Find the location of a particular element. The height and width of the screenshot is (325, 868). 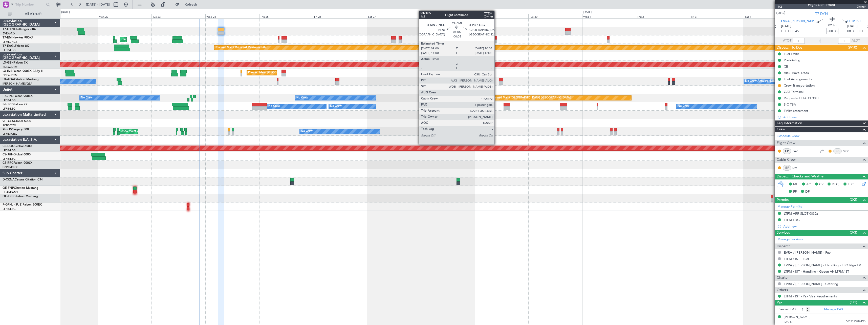

a: T7-DYNChallenger 604 is located at coordinates (19, 29).